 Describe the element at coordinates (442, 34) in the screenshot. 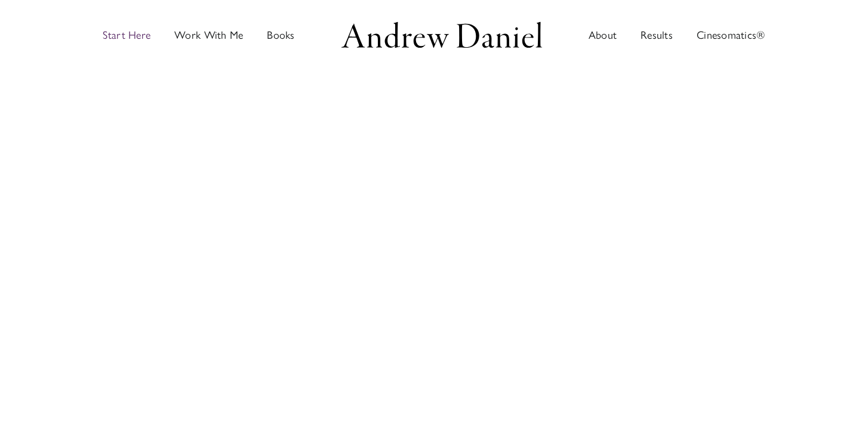

I see `img: Andrew Daniel Logo` at that location.